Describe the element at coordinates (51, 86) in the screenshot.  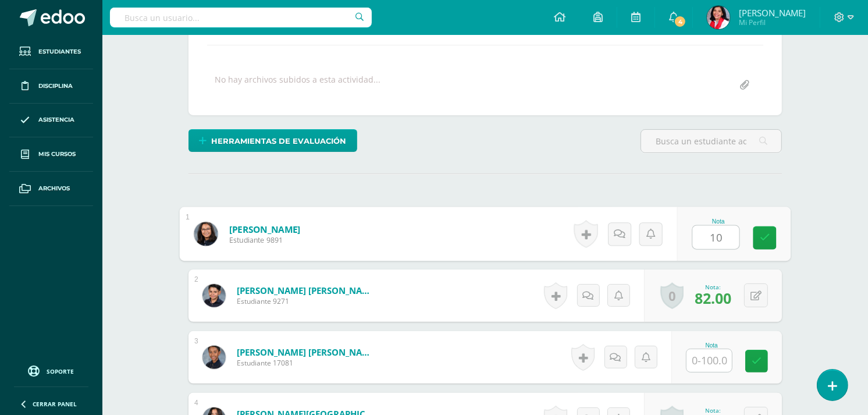
I see `a: Disciplina` at that location.